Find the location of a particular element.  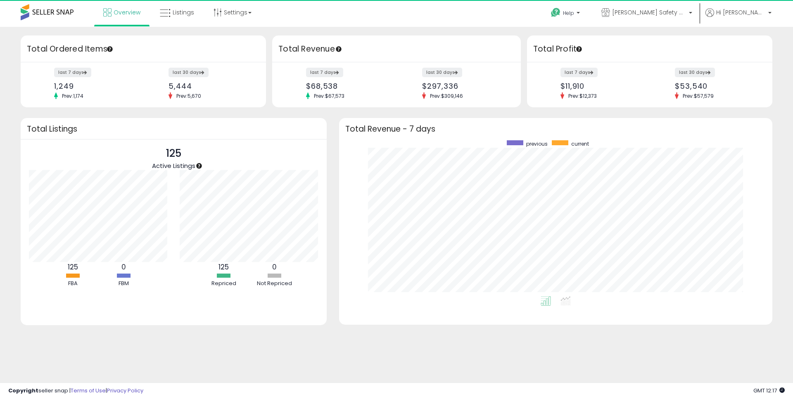

div: 5,444 is located at coordinates (210, 86).